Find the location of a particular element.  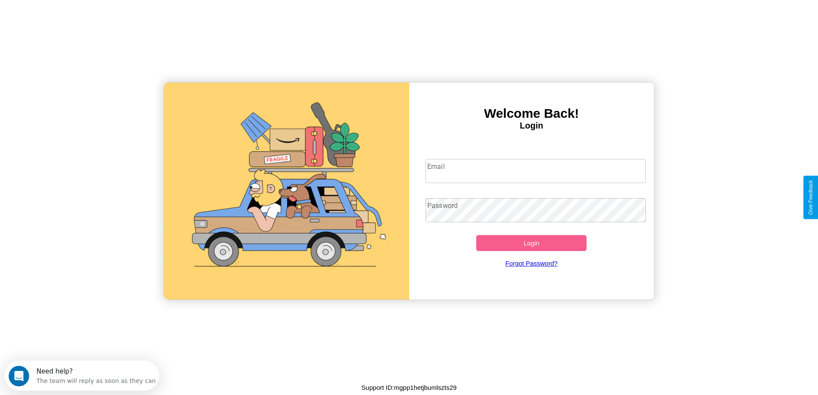

div: Give Feedback is located at coordinates (811, 197).